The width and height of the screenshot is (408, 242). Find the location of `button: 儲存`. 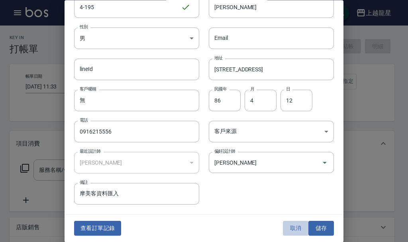

button: 儲存 is located at coordinates (321, 228).